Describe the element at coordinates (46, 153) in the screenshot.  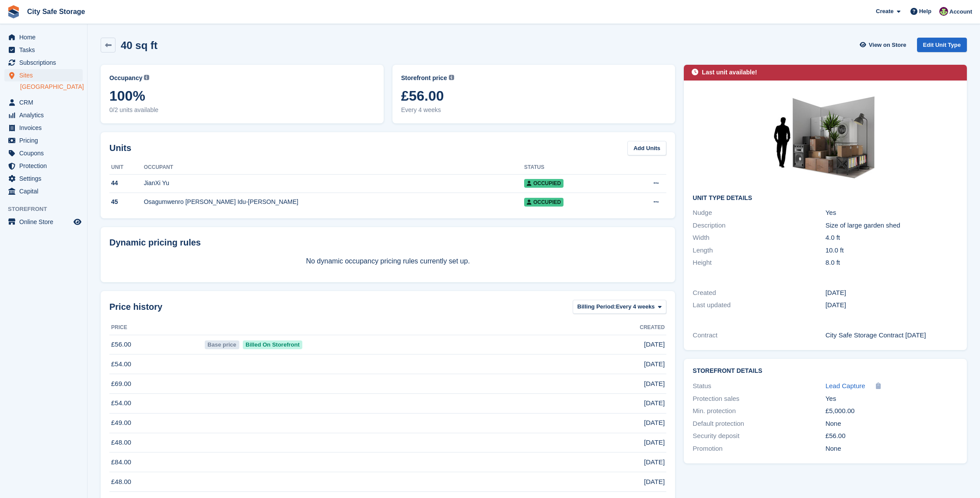
I see `span: Coupons` at that location.